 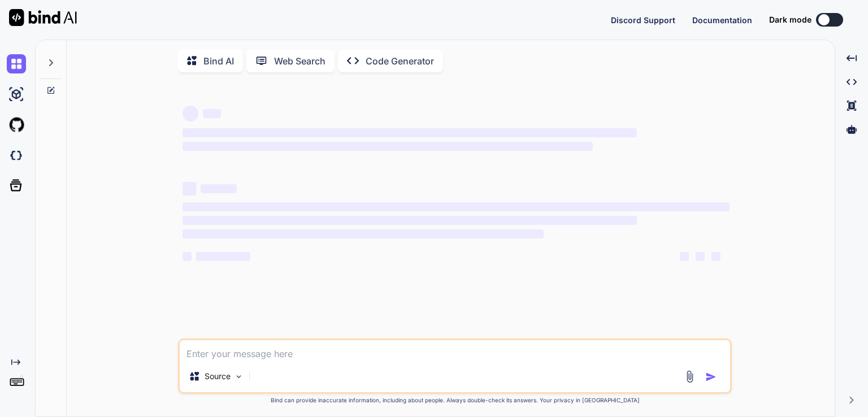 I want to click on p: Source, so click(x=217, y=377).